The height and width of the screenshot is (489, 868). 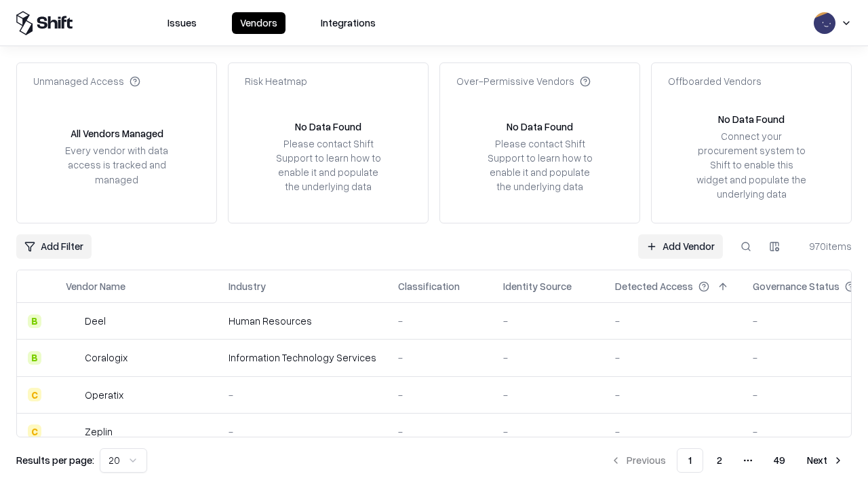 I want to click on div: Detected Access, so click(x=654, y=286).